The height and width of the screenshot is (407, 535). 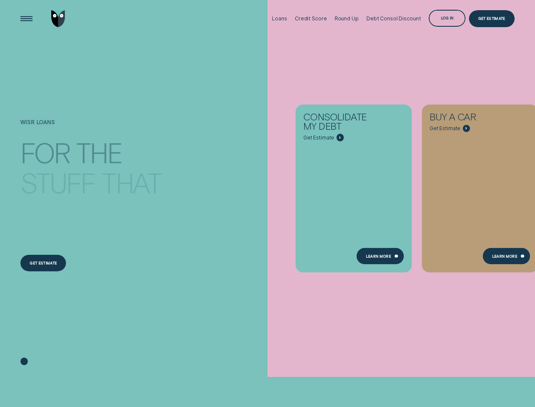 I want to click on div: Round Up, so click(x=347, y=18).